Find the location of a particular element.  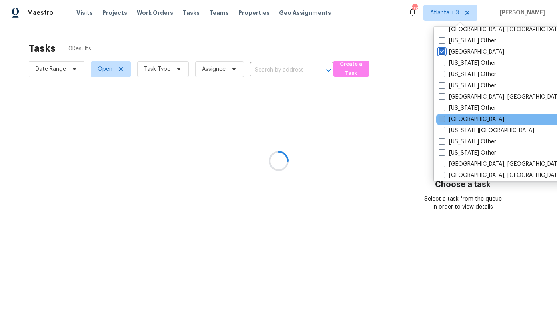

div: 193 is located at coordinates (415, 9).